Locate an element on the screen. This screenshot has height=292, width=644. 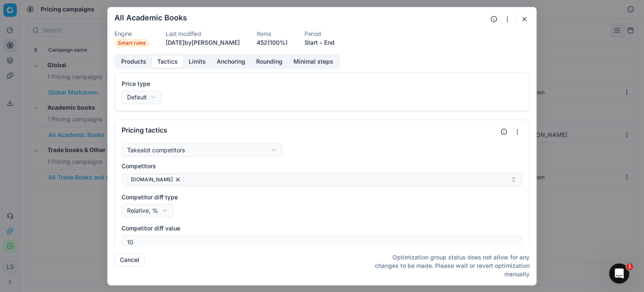
button: Minimal steps is located at coordinates (313, 61).